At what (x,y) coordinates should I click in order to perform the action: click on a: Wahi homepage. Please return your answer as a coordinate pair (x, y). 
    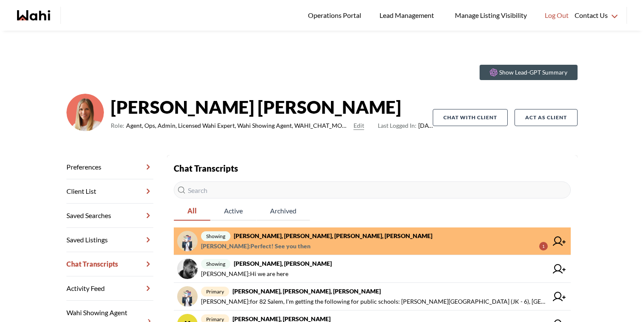
    Looking at the image, I should click on (34, 16).